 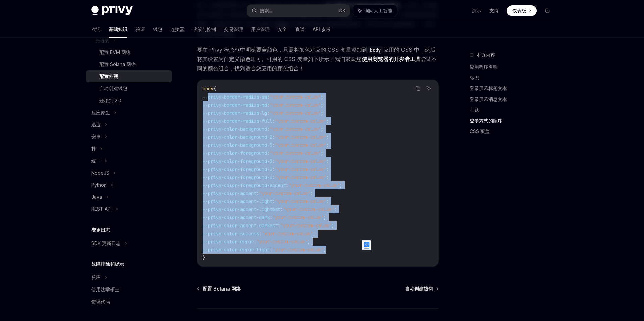 I want to click on font: 登录屏幕标题文本, so click(x=488, y=88).